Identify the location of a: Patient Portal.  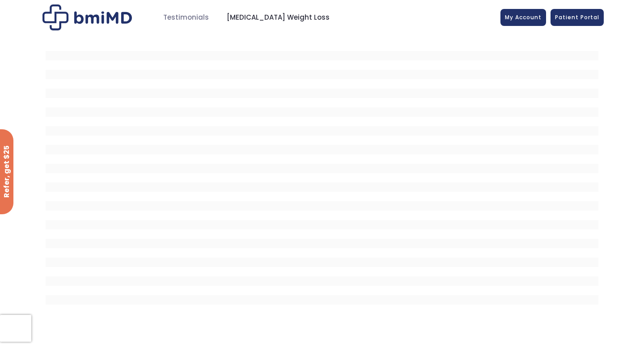
(577, 17).